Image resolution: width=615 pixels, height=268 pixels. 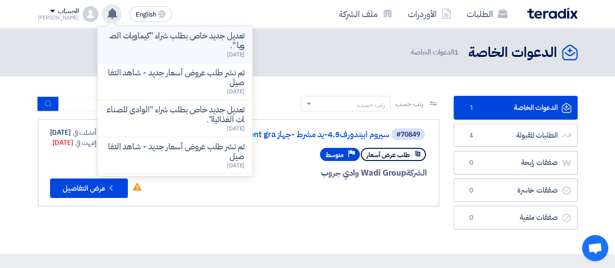 I want to click on h2: الدعوات الخاصة, so click(x=512, y=52).